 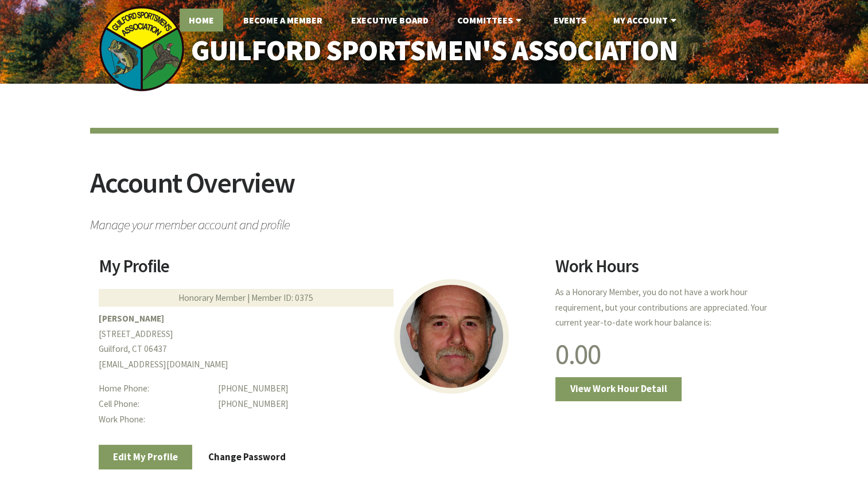 What do you see at coordinates (283, 20) in the screenshot?
I see `a: Become A Member` at bounding box center [283, 20].